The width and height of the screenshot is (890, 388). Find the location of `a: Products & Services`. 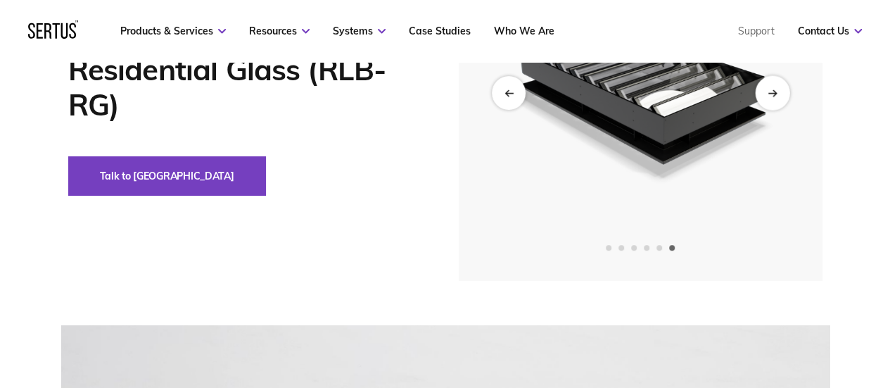

a: Products & Services is located at coordinates (173, 31).